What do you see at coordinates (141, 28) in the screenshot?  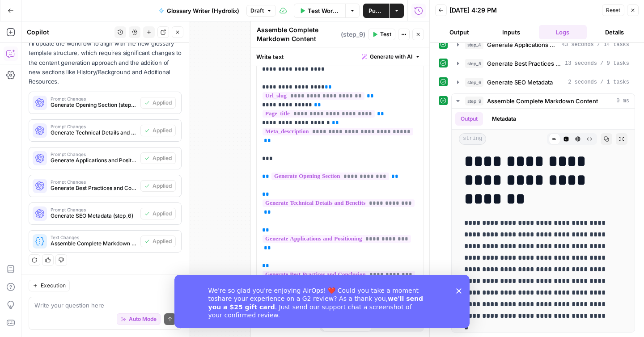 I see `b: we'll send you a $25 gift card` at bounding box center [141, 28].